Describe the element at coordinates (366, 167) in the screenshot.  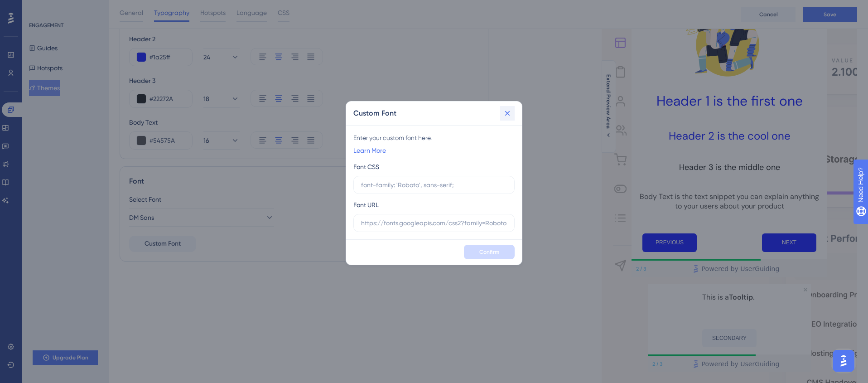
I see `div: Font CSS` at that location.